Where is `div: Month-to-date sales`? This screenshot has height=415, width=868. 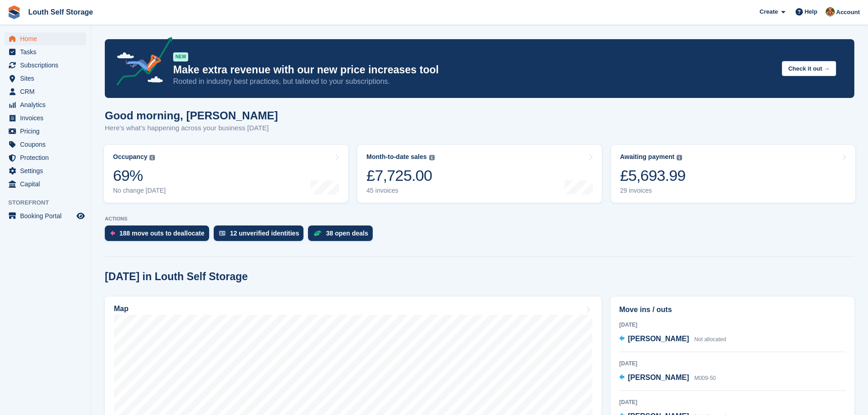 div: Month-to-date sales is located at coordinates (396, 156).